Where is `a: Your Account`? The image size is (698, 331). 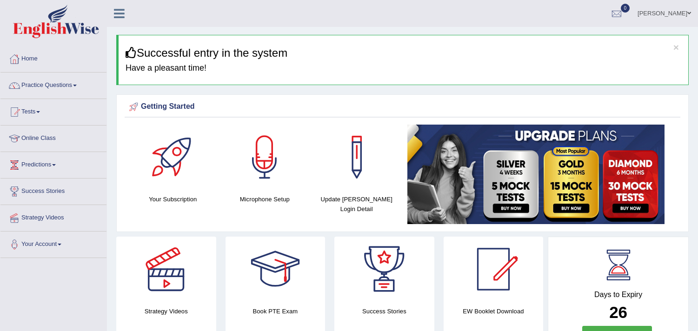
a: Your Account is located at coordinates (54, 243).